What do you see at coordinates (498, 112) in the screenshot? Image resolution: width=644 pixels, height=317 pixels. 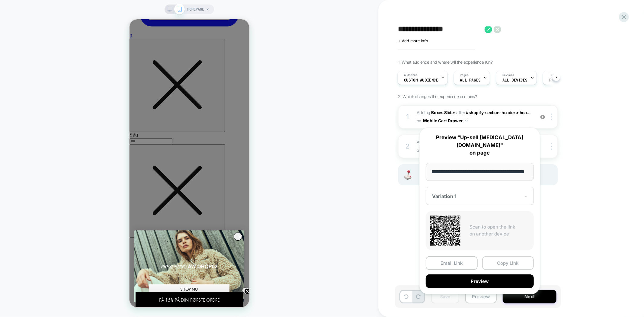 I see `span: #shopify-section-header > hea...` at bounding box center [498, 112].